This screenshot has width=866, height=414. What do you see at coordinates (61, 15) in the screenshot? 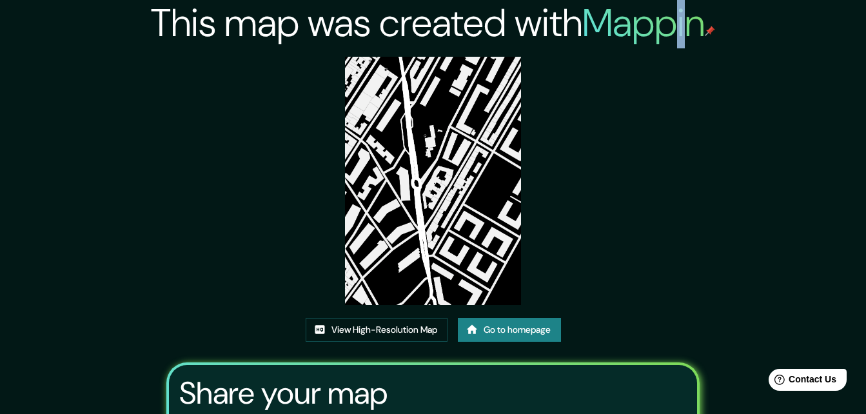
I see `span: Contact Us` at bounding box center [61, 15].